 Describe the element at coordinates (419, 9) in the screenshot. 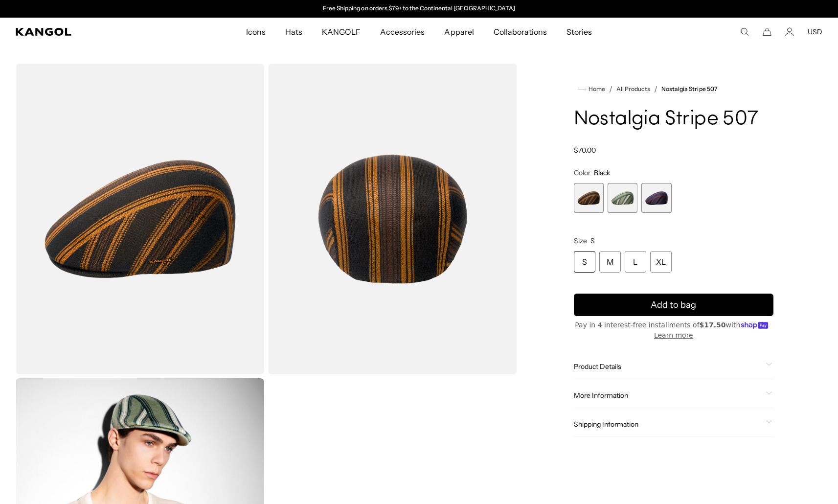

I see `div: 1 of 2` at that location.